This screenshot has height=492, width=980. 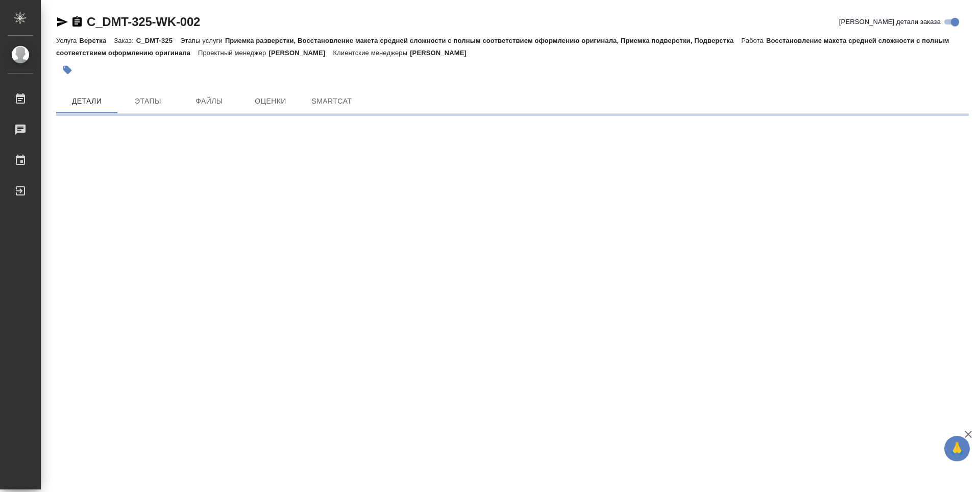 What do you see at coordinates (234, 52) in the screenshot?
I see `p: Проектный менеджер` at bounding box center [234, 52].